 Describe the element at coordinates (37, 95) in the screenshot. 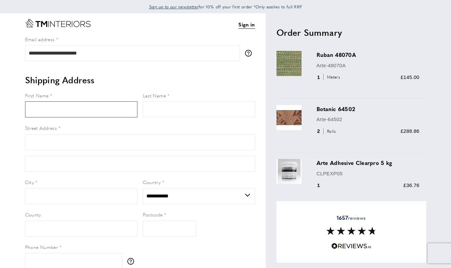

I see `span: First Name` at that location.